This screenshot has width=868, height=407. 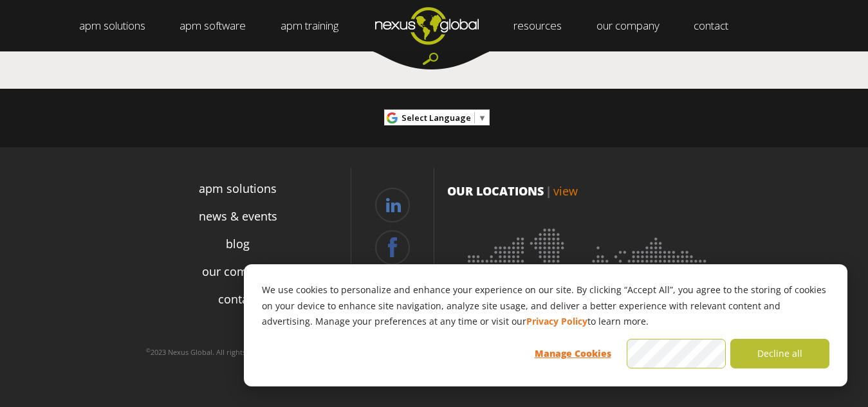 What do you see at coordinates (238, 256) in the screenshot?
I see `div: Navigation Menu` at bounding box center [238, 256].